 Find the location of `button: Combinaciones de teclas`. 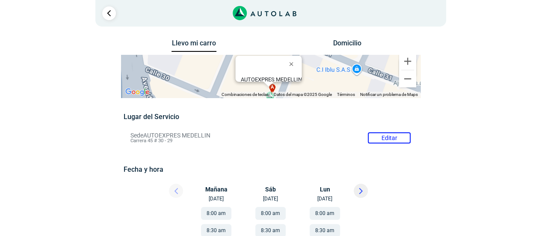

button: Combinaciones de teclas is located at coordinates (245, 95).